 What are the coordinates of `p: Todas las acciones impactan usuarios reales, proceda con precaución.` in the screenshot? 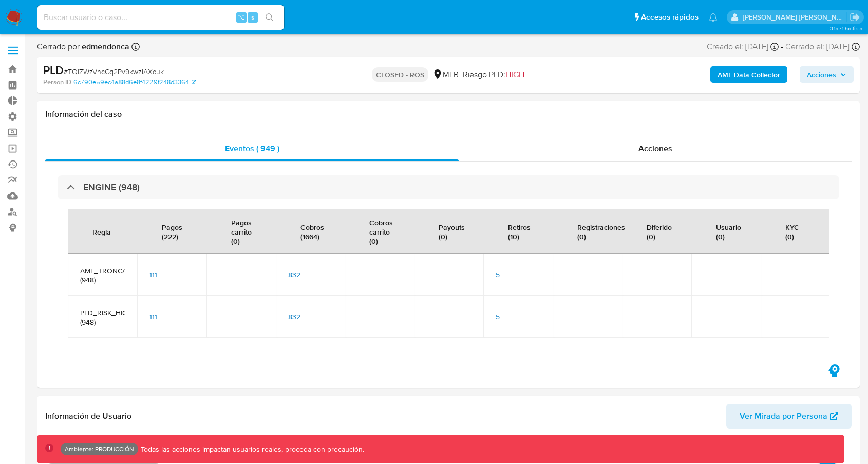 It's located at (251, 449).